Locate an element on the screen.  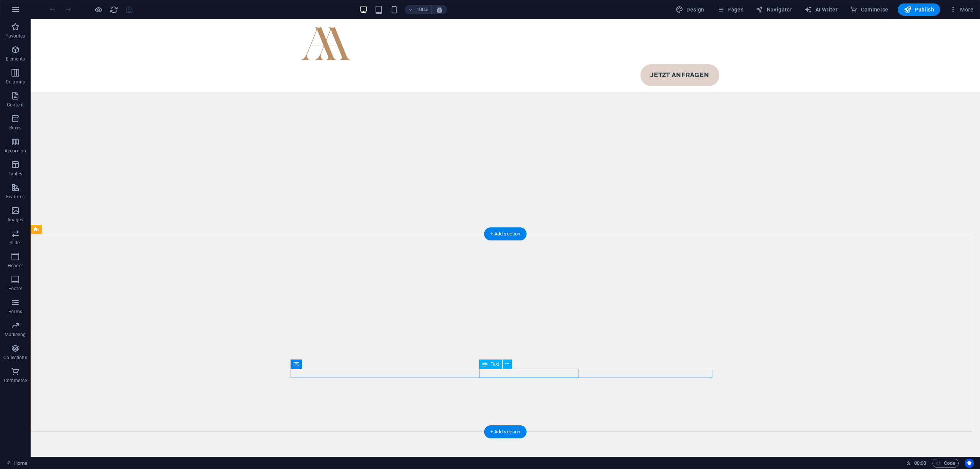
i: On resize automatically adjust zoom level to fit chosen device. is located at coordinates (439, 9).